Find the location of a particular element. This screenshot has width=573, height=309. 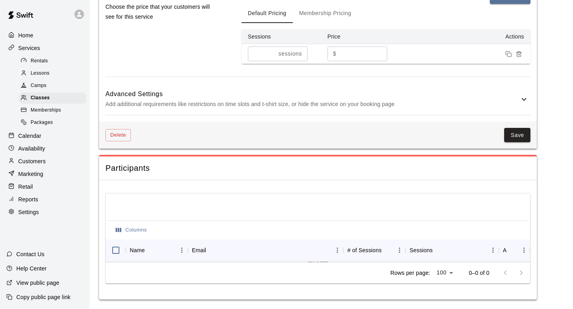

a: Lessons is located at coordinates (54, 73).